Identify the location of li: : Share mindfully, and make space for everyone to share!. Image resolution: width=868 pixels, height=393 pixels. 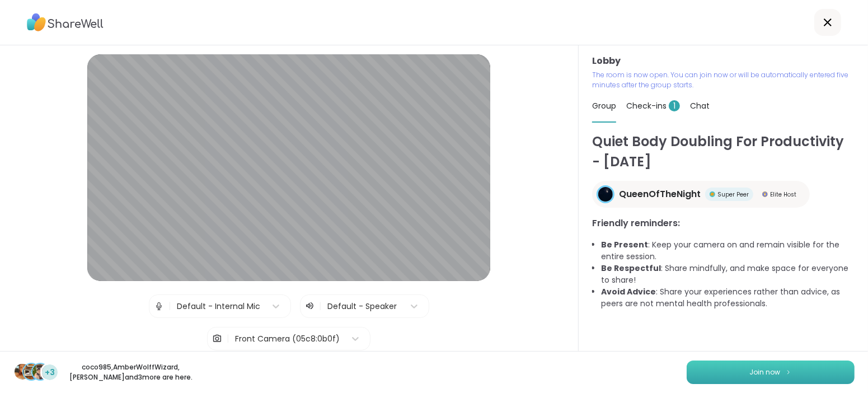
(728, 274).